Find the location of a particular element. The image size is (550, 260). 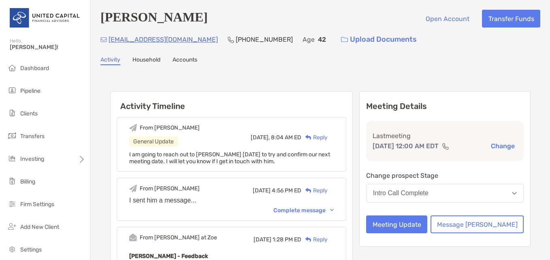

img: Open dropdown arrow is located at coordinates (514, 193).